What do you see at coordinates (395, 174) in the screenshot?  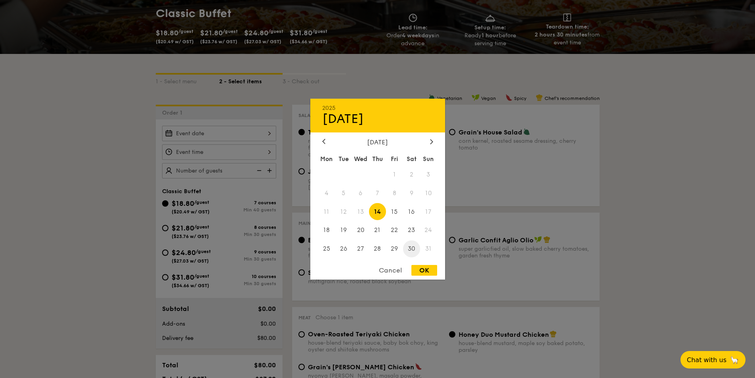 I see `span: 1` at bounding box center [395, 174].